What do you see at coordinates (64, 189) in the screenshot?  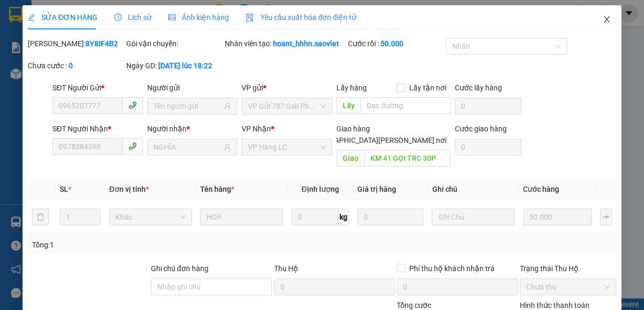 I see `span: SL` at bounding box center [64, 189].